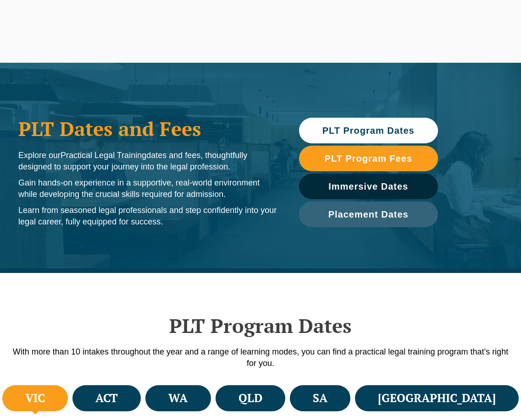 This screenshot has height=420, width=521. Describe the element at coordinates (368, 186) in the screenshot. I see `span: Immersive Dates` at that location.